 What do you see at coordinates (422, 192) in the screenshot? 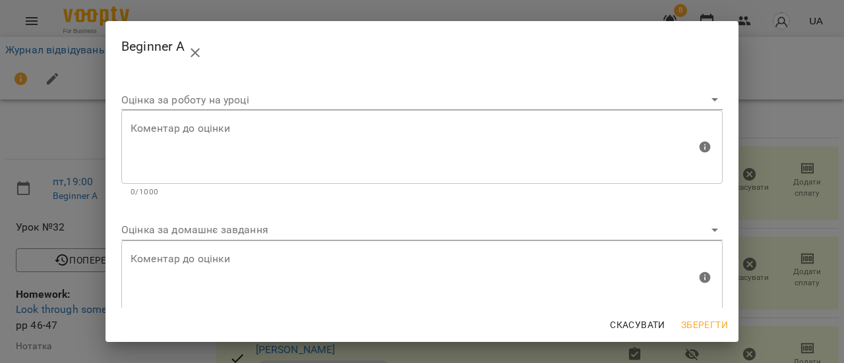
I see `p: 0/1000` at bounding box center [422, 192].